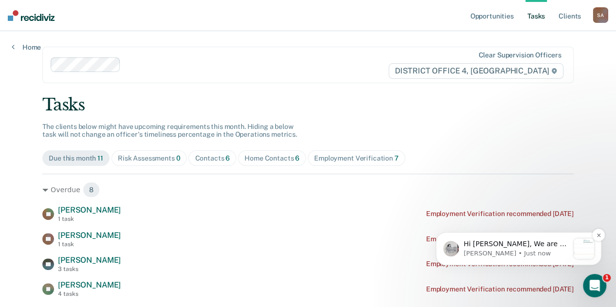 The height and width of the screenshot is (307, 616). What do you see at coordinates (212, 158) in the screenshot?
I see `div: Contacts` at bounding box center [212, 158].